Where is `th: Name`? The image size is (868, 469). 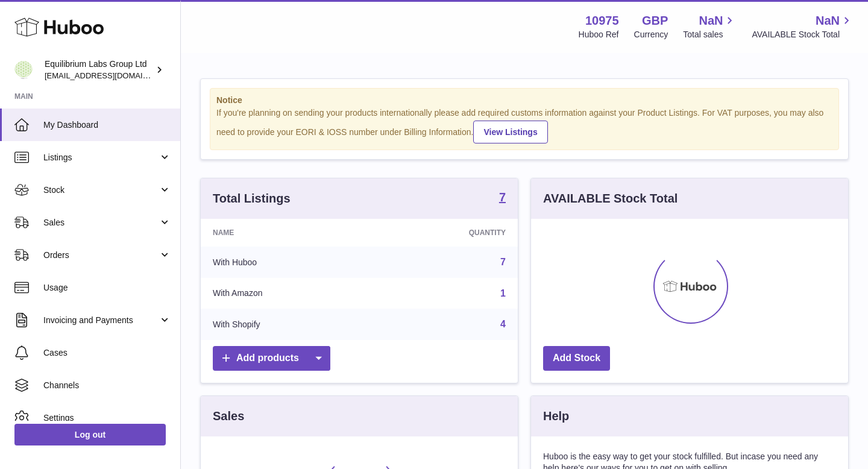 th: Name is located at coordinates (287, 233).